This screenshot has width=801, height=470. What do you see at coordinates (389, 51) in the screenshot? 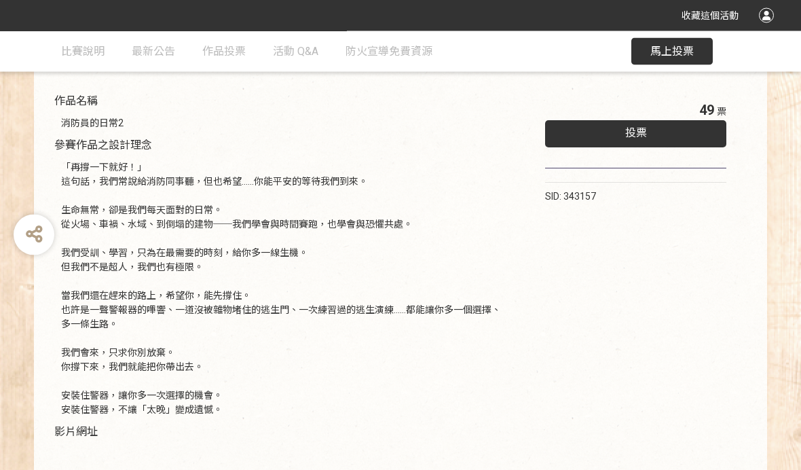
I see `span: 防火宣導免費資源` at bounding box center [389, 51].